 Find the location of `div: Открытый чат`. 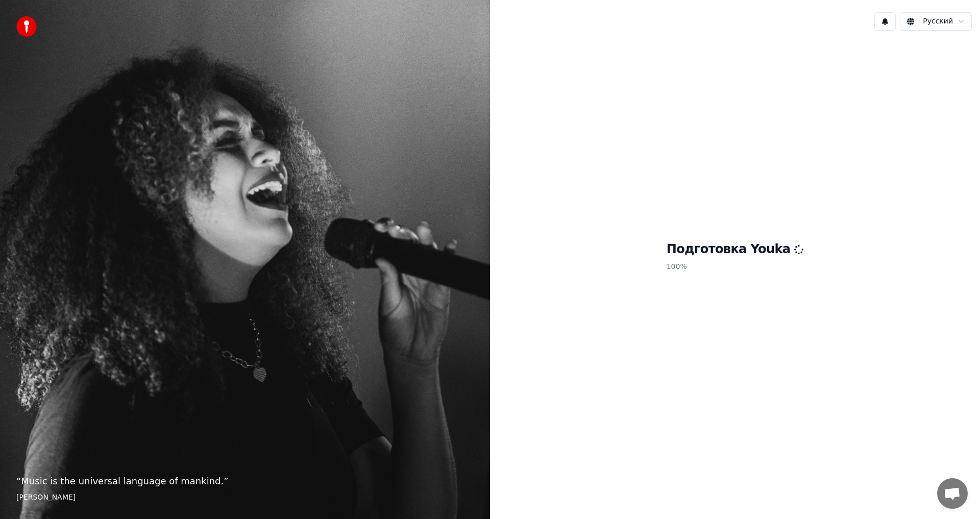

div: Открытый чат is located at coordinates (953, 494).